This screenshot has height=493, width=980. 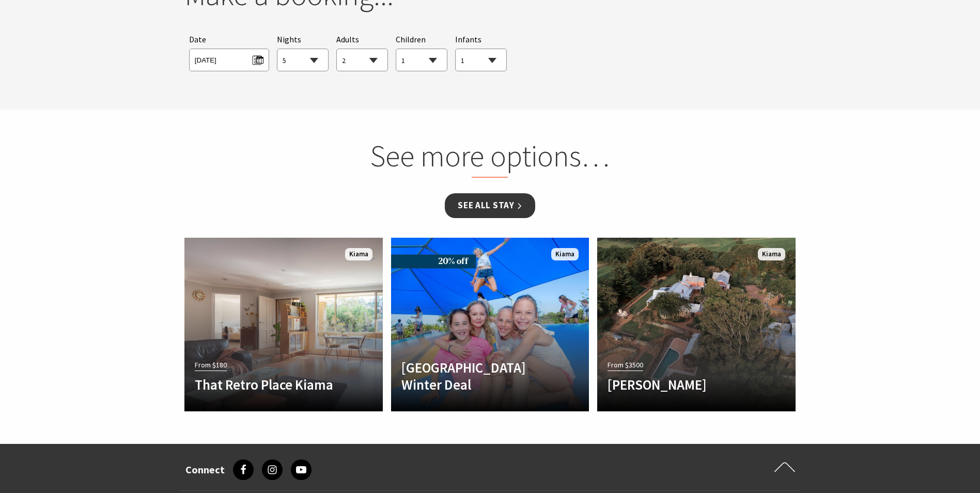 I want to click on div: Please choose your desired arrival date, so click(x=229, y=52).